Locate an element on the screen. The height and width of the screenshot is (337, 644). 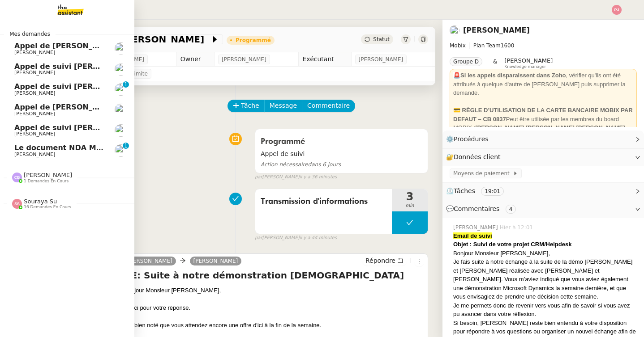
span: 16 demandes en cours is located at coordinates (47, 207).